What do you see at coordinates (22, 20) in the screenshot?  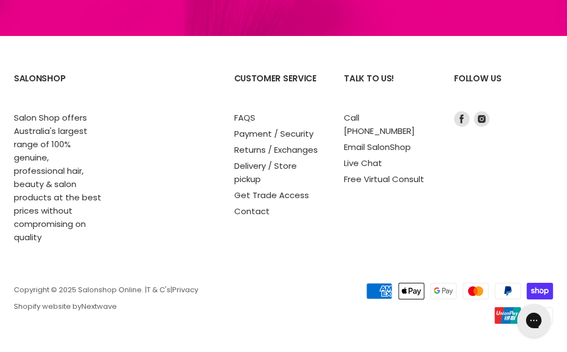 I see `button: Open gorgias live chat` at bounding box center [22, 20].